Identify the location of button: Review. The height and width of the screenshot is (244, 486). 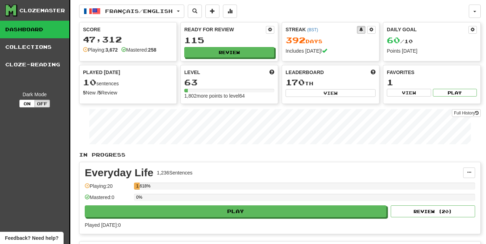
(229, 52).